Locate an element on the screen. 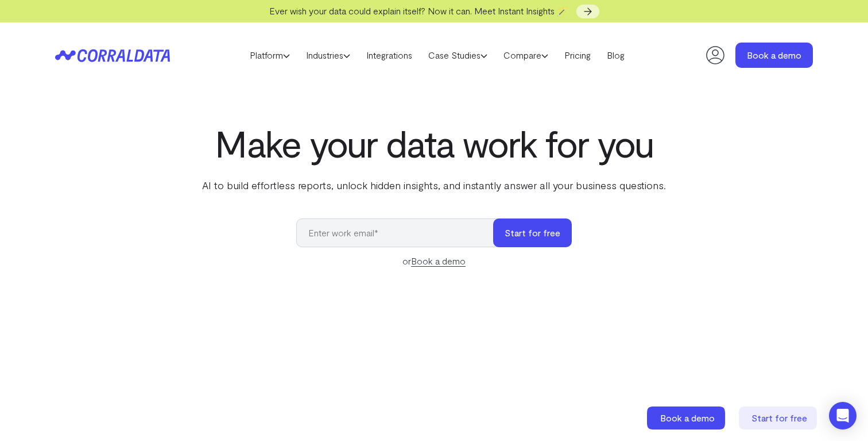  h1: Make your data work for you is located at coordinates (434, 143).